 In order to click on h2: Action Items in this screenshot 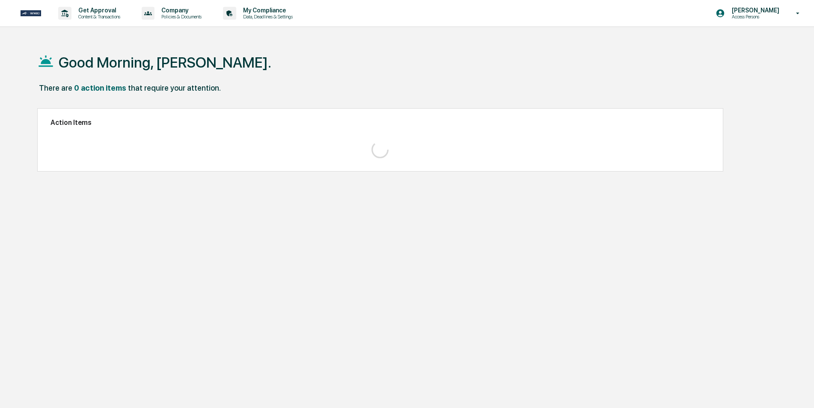, I will do `click(380, 122)`.